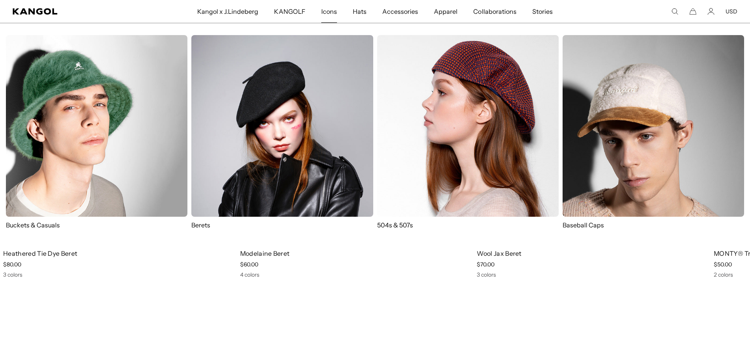  What do you see at coordinates (468, 225) in the screenshot?
I see `p: 504s & 507s` at bounding box center [468, 225].